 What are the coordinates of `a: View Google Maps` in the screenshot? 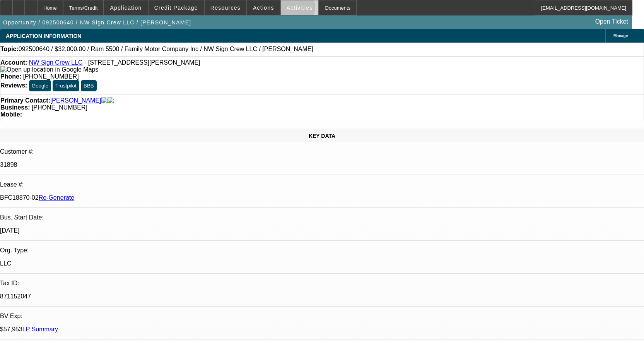 It's located at (49, 69).